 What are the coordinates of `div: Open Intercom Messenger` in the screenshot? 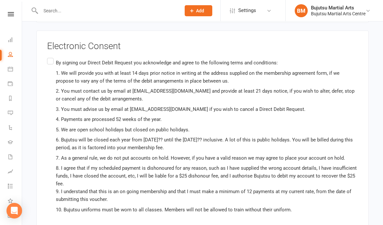 It's located at (14, 210).